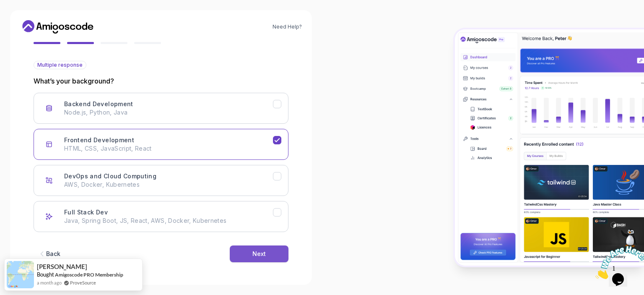  What do you see at coordinates (49, 254) in the screenshot?
I see `button: Back` at bounding box center [49, 254].